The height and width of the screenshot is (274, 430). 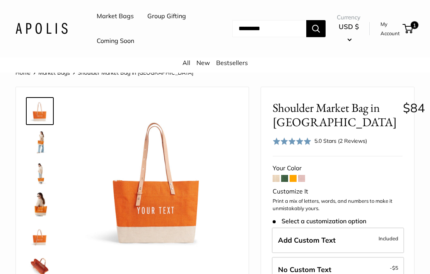 What do you see at coordinates (41, 28) in the screenshot?
I see `img: Apolis` at bounding box center [41, 28].